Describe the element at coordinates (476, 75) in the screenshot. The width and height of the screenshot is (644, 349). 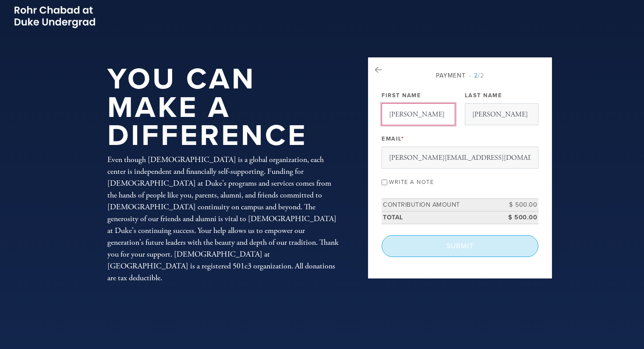
I see `span: /2` at that location.